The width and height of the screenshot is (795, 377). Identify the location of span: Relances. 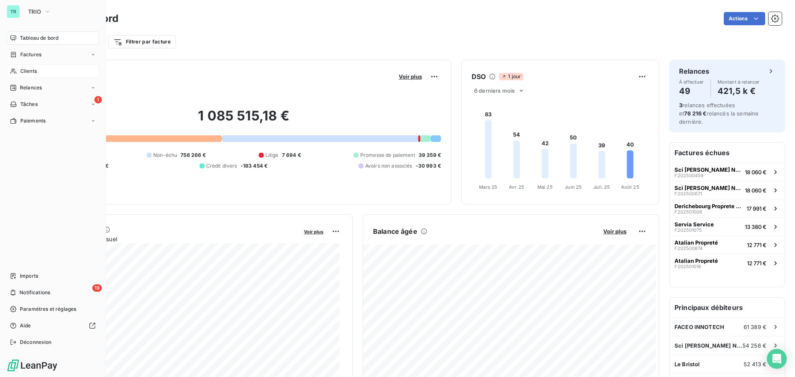
(31, 88).